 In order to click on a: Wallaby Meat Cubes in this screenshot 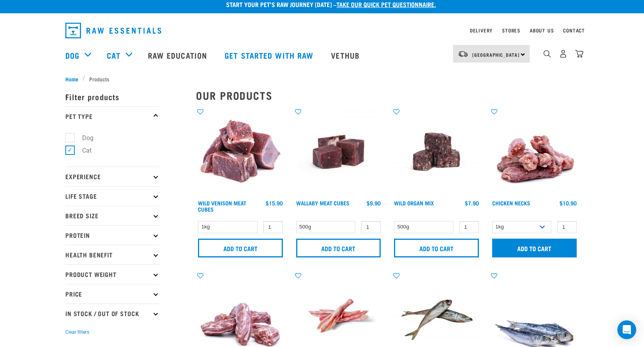, I will do `click(323, 202)`.